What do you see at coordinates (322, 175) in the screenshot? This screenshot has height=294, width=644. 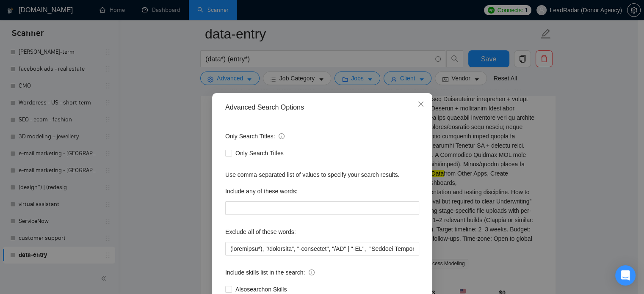 I see `div: Use comma-separated list of values to specify your search results.` at bounding box center [322, 175].